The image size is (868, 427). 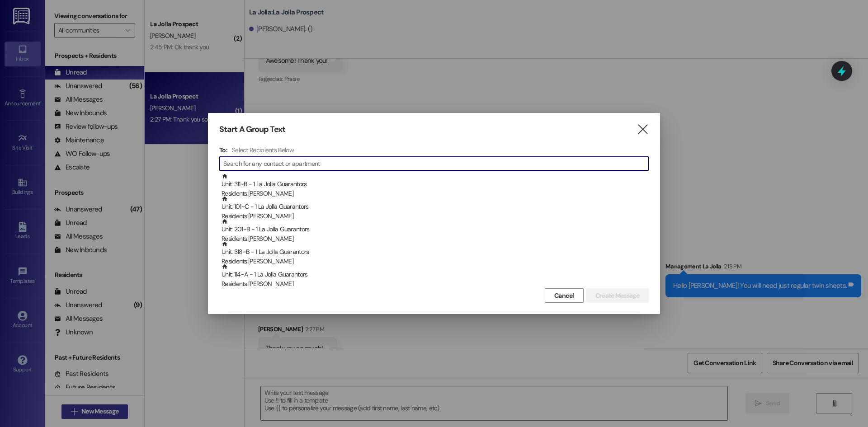 What do you see at coordinates (564, 295) in the screenshot?
I see `button: Cancel` at bounding box center [564, 295].